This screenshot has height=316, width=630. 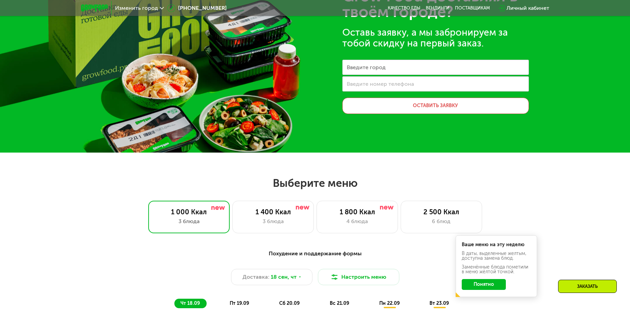 What do you see at coordinates (472, 8) in the screenshot?
I see `div: поставщикам` at bounding box center [472, 8].